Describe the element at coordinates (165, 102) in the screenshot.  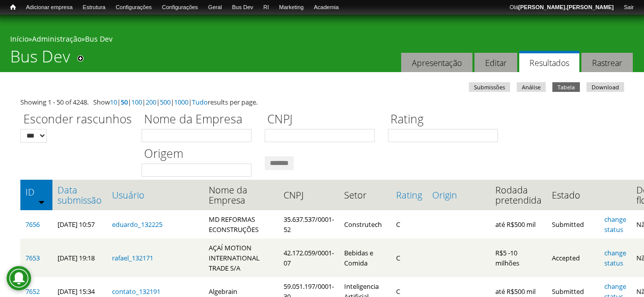
I see `a: 500` at that location.